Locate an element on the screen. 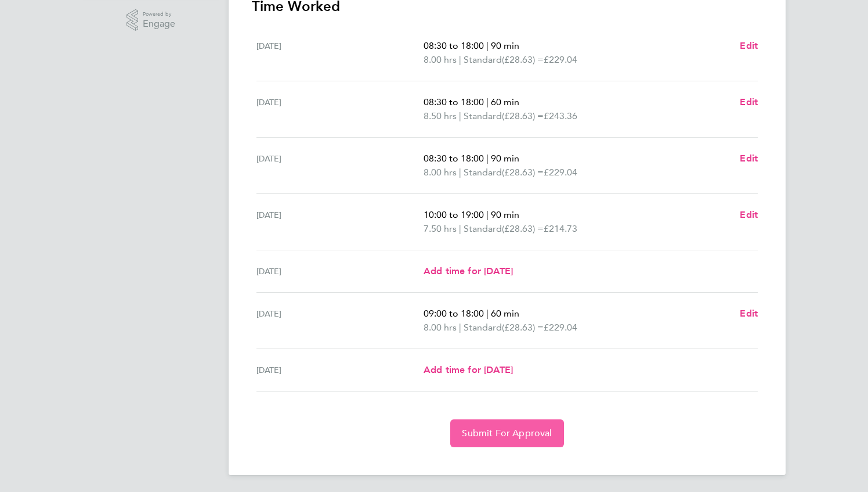 Image resolution: width=868 pixels, height=492 pixels. span: Powered by is located at coordinates (159, 14).